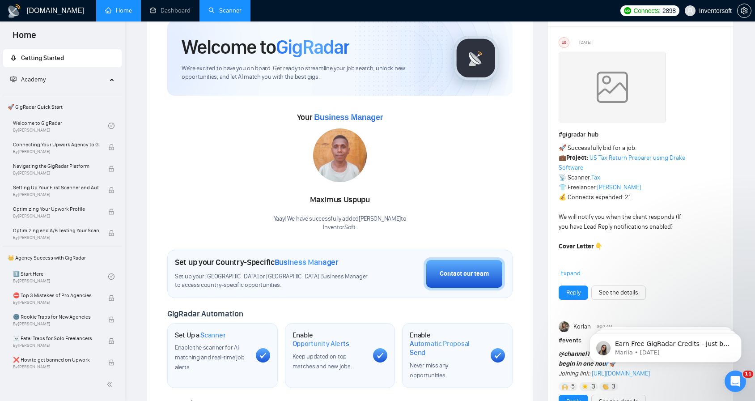  Describe the element at coordinates (621, 162) in the screenshot. I see `a: US Tax Return Preparer using Drake Software` at that location.